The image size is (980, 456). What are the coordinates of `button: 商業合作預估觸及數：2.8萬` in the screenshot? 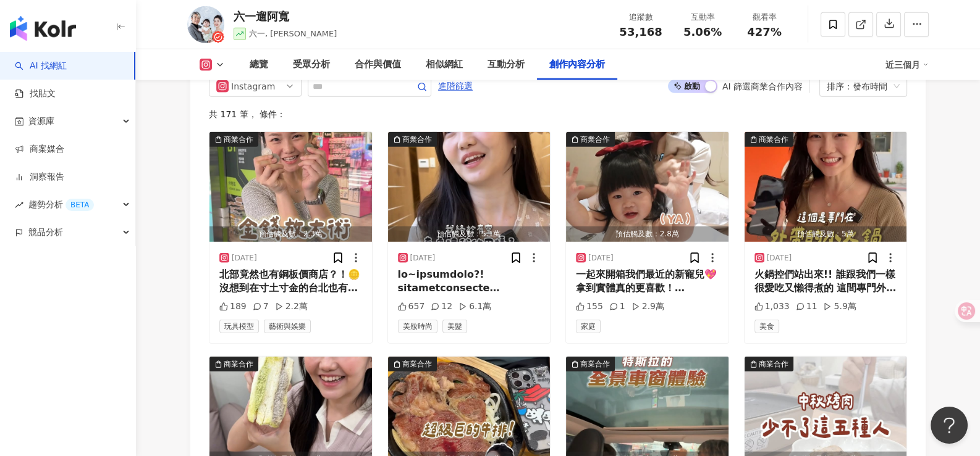 It's located at (647, 187).